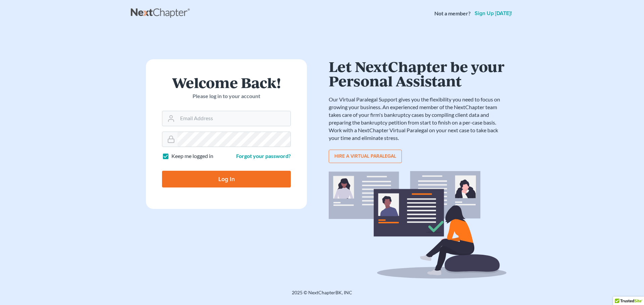 This screenshot has height=305, width=644. I want to click on input: Log In, so click(226, 179).